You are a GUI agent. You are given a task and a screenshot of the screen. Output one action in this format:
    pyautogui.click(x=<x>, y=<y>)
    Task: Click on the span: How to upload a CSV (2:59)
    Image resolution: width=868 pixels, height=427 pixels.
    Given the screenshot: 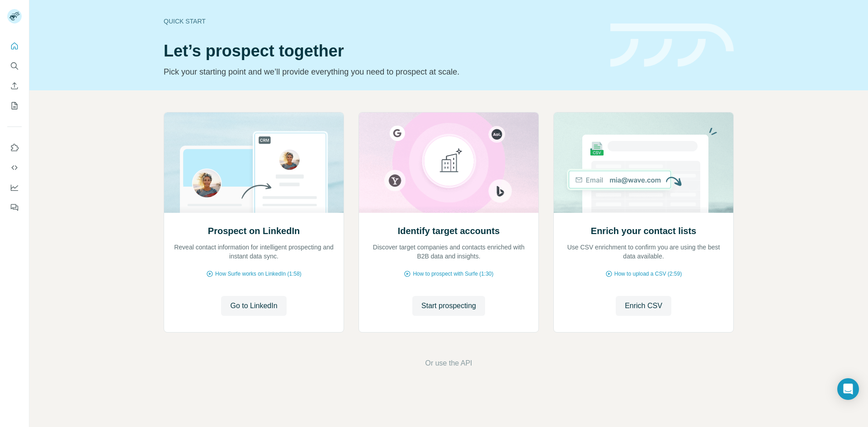 What is the action you would take?
    pyautogui.click(x=648, y=274)
    